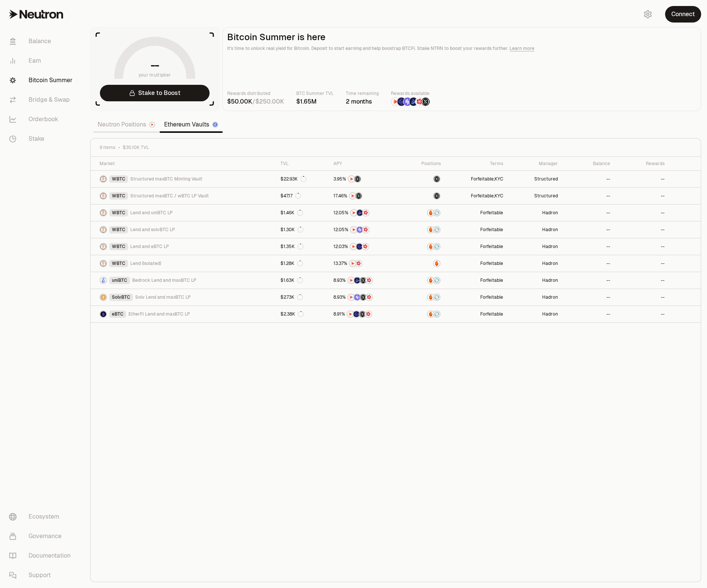 This screenshot has height=588, width=707. What do you see at coordinates (182, 297) in the screenshot?
I see `a: SolvBTC LogoSolvBTCSolv Lend and maxBTC LP` at bounding box center [182, 297].